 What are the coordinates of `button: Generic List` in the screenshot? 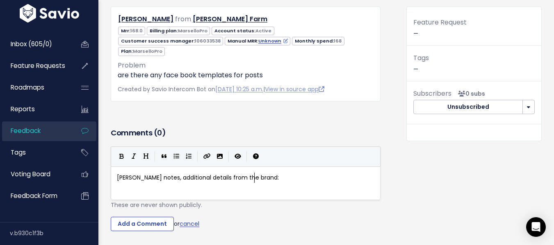 It's located at (176, 157).